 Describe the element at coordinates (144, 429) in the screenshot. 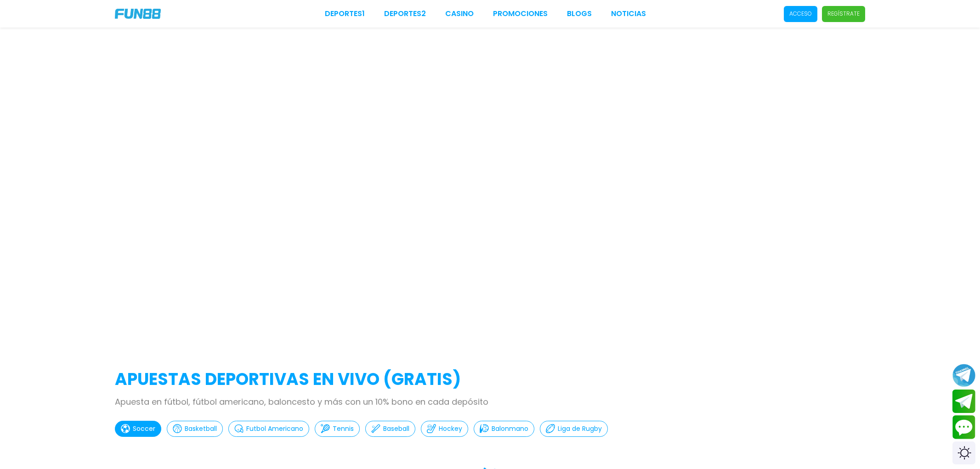

I see `p: Soccer` at that location.